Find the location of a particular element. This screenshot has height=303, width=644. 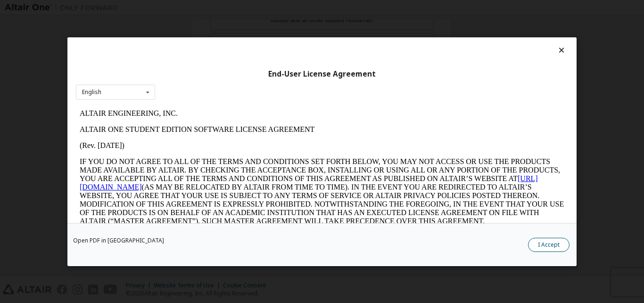

p: ALTAIR ONE STUDENT EDITION SOFTWARE LICENSE AGREEMENT is located at coordinates (246, 24).